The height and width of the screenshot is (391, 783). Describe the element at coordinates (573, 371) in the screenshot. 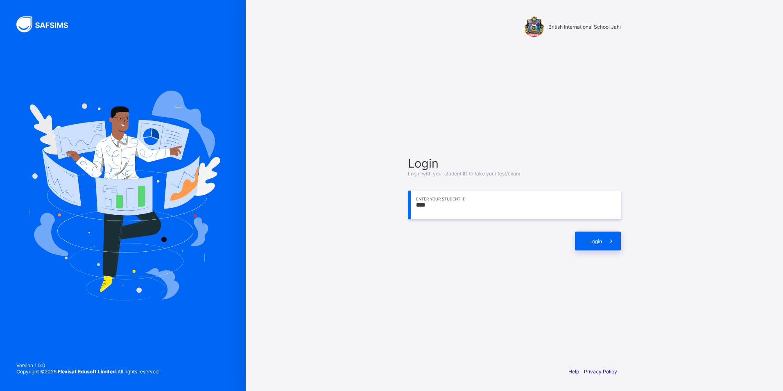

I see `a: Help` at that location.